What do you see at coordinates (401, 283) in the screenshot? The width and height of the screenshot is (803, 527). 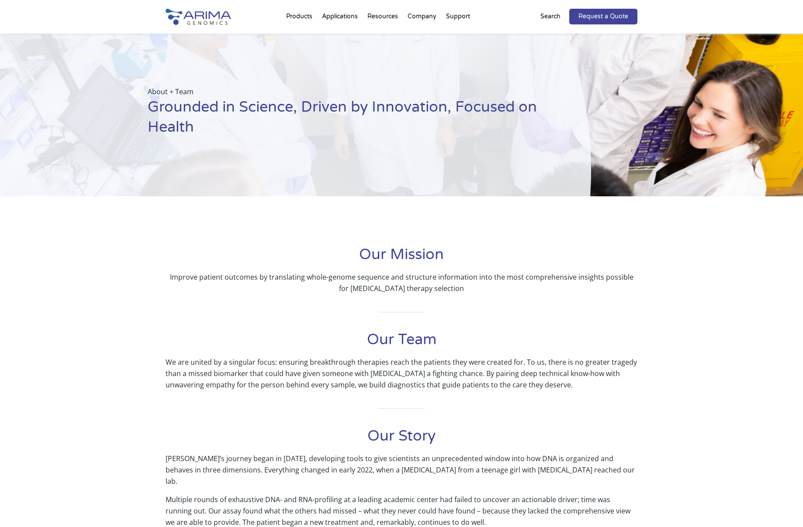 I see `p: Improve patient outcomes by translating whole-genome sequence and structure information into the ...` at bounding box center [401, 283].